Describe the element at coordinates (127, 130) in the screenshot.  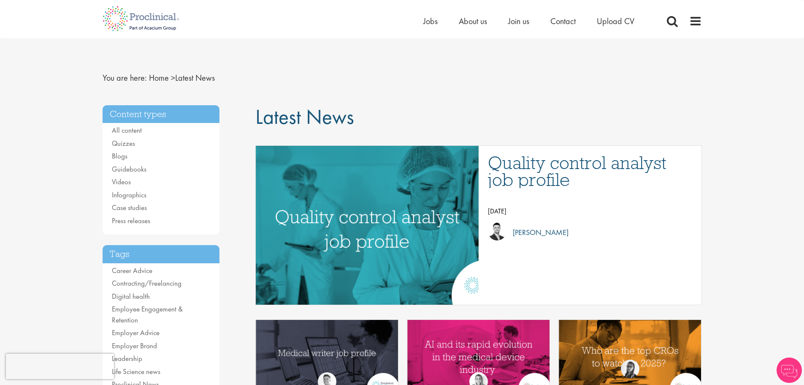
I see `a: All content` at that location.